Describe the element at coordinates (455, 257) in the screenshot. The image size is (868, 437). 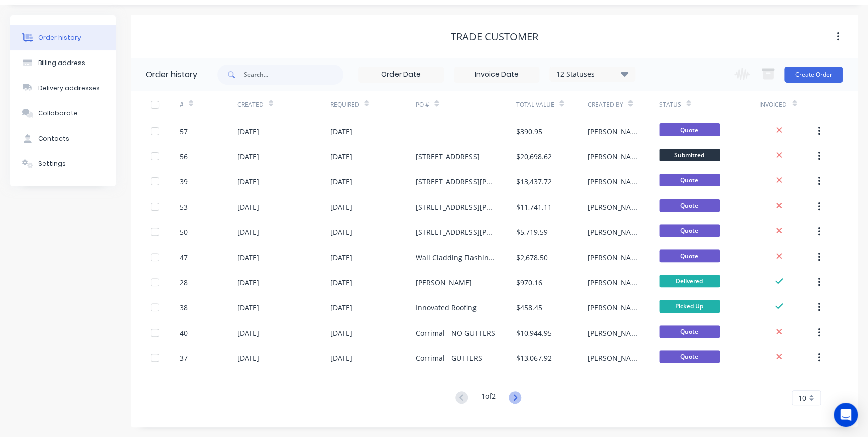
I see `div: Wall Cladding Flashing QUOTE` at that location.